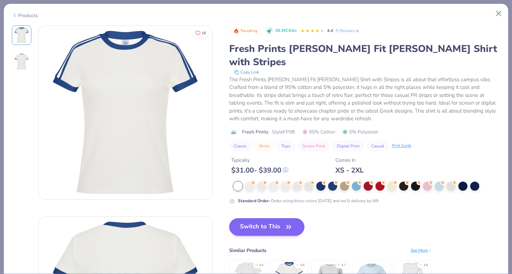 This screenshot has height=274, width=512. I want to click on div: 4.4 Stars, so click(312, 31).